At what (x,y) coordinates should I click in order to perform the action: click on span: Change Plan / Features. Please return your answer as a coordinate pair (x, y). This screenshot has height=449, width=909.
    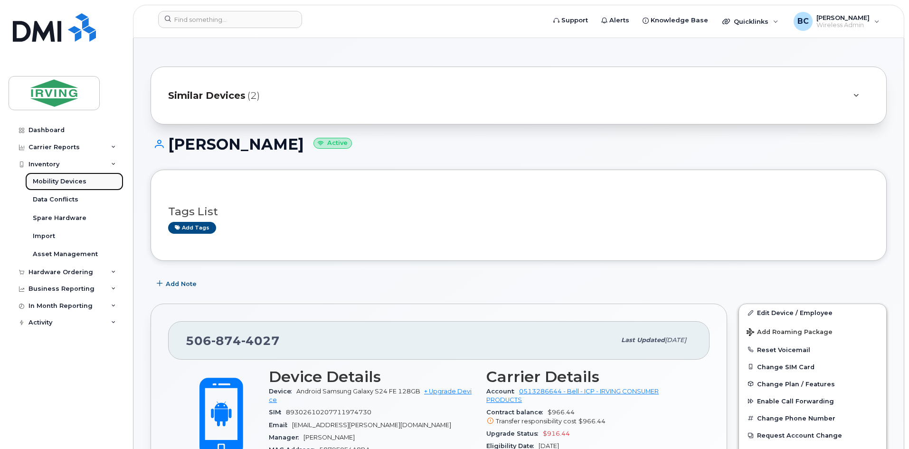
    Looking at the image, I should click on (796, 383).